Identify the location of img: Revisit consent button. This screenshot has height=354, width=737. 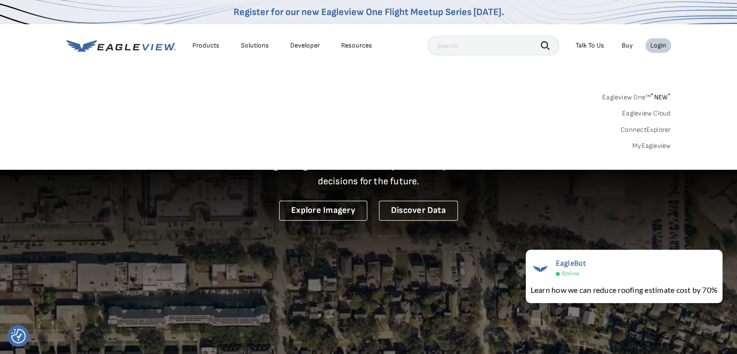
(18, 336).